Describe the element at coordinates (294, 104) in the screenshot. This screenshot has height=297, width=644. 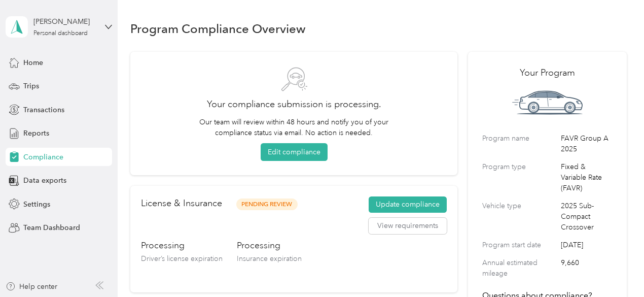
I see `h2: Your compliance submission is processing.` at that location.